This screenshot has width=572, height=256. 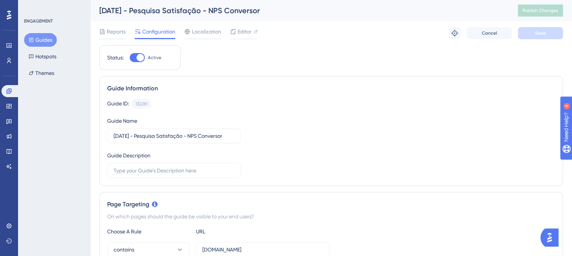 What do you see at coordinates (237, 231) in the screenshot?
I see `div: URL` at bounding box center [237, 231].